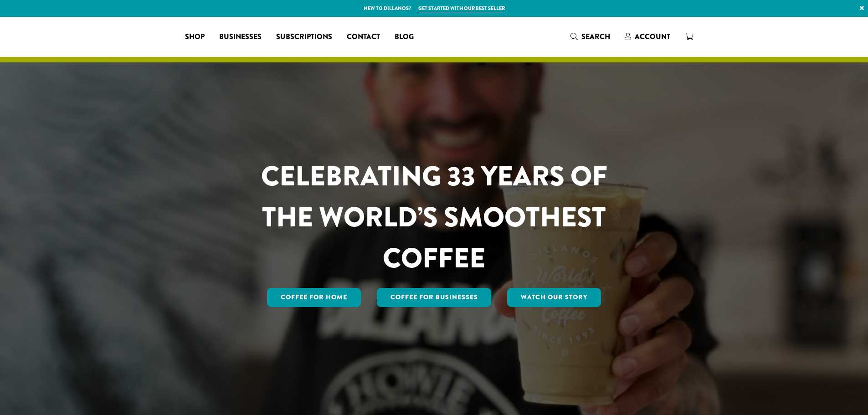 The image size is (868, 415). Describe the element at coordinates (434, 217) in the screenshot. I see `h1: CELEBRATING 33 YEARS OF THE WORLD’S SMOOTHEST COFFEE` at that location.